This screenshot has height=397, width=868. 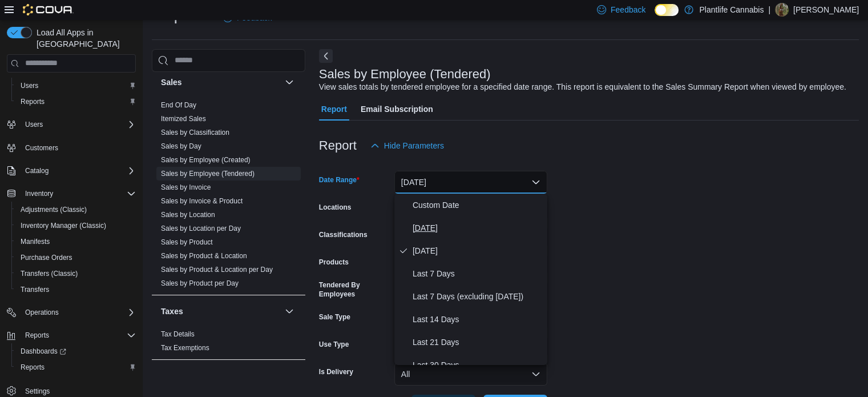 What do you see at coordinates (338, 145) in the screenshot?
I see `h3: Report` at bounding box center [338, 145].